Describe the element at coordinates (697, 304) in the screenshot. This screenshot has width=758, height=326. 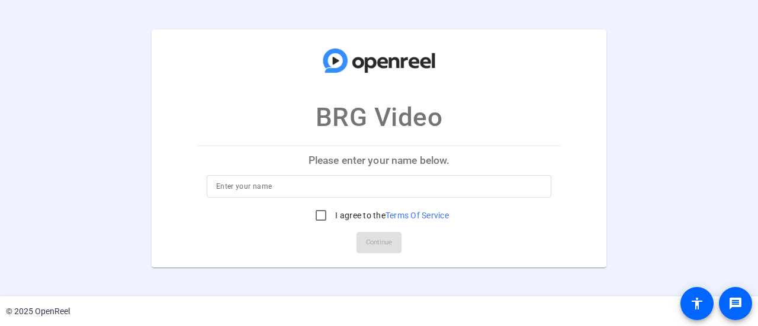
I see `mat-icon: accessibility` at that location.